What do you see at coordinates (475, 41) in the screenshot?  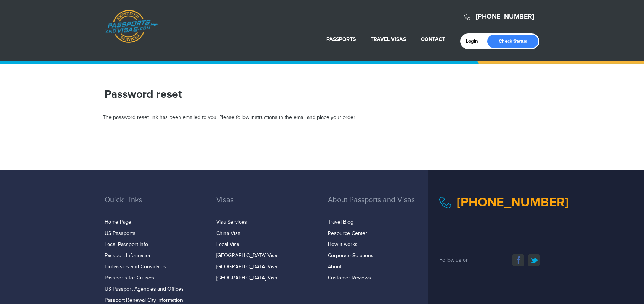 I see `a: Login` at bounding box center [475, 41].